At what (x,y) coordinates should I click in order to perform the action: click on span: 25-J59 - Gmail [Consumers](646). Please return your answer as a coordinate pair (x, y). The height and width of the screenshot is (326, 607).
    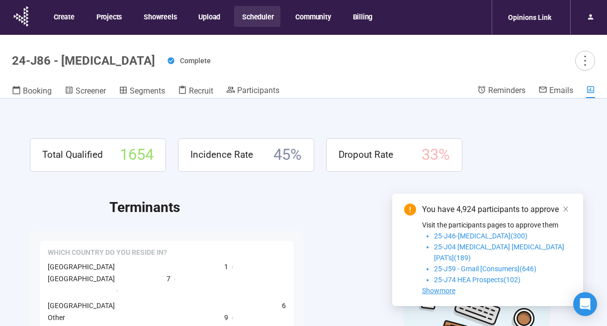
    Looking at the image, I should click on (486, 269).